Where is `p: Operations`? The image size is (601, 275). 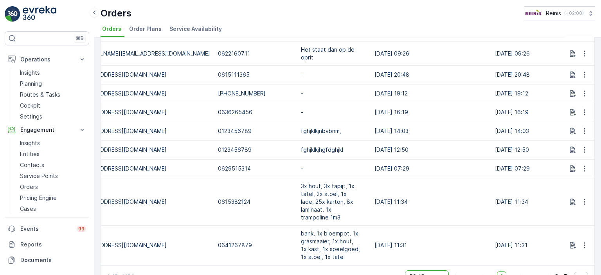 p: Operations is located at coordinates (47, 60).